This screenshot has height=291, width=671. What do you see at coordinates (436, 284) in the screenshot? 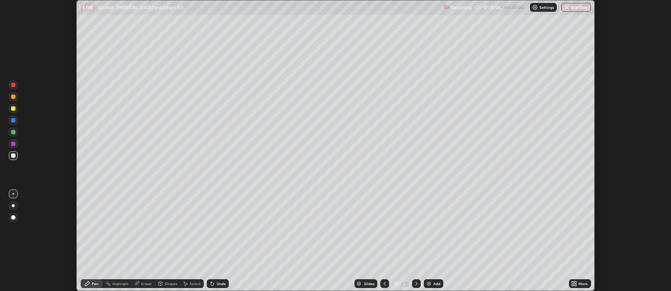
I see `div: Add` at bounding box center [436, 284].